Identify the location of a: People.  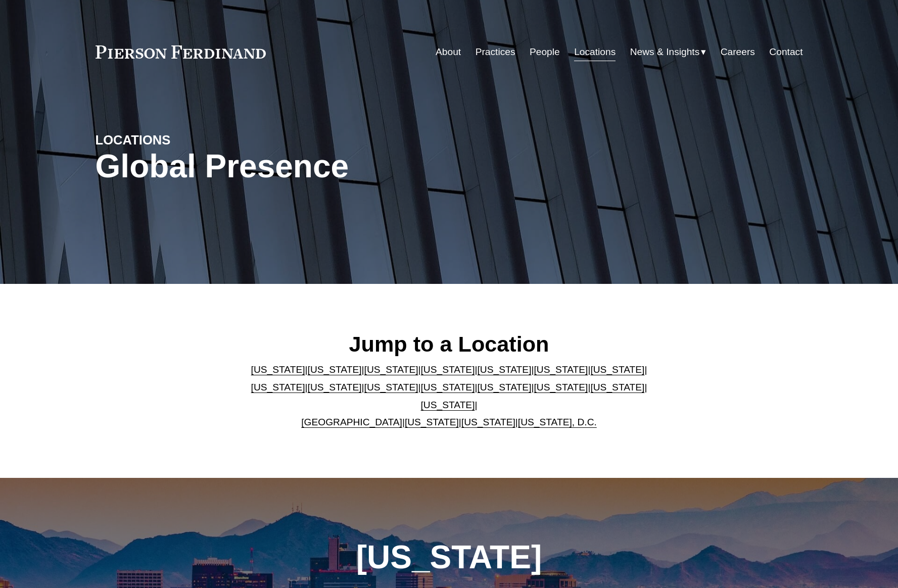
(545, 52).